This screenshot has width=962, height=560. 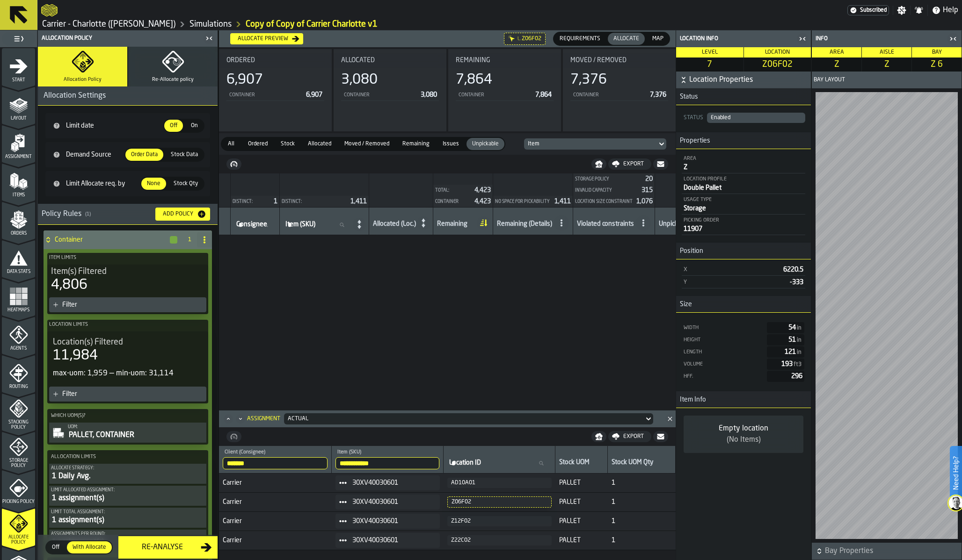 I want to click on div: UOM:, so click(x=136, y=426).